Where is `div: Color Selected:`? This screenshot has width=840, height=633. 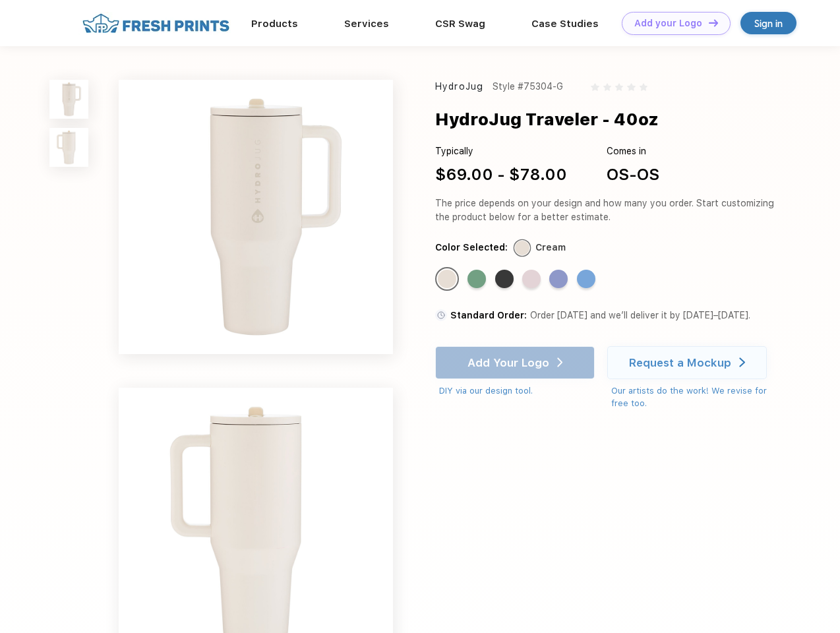
div: Color Selected: is located at coordinates (471, 247).